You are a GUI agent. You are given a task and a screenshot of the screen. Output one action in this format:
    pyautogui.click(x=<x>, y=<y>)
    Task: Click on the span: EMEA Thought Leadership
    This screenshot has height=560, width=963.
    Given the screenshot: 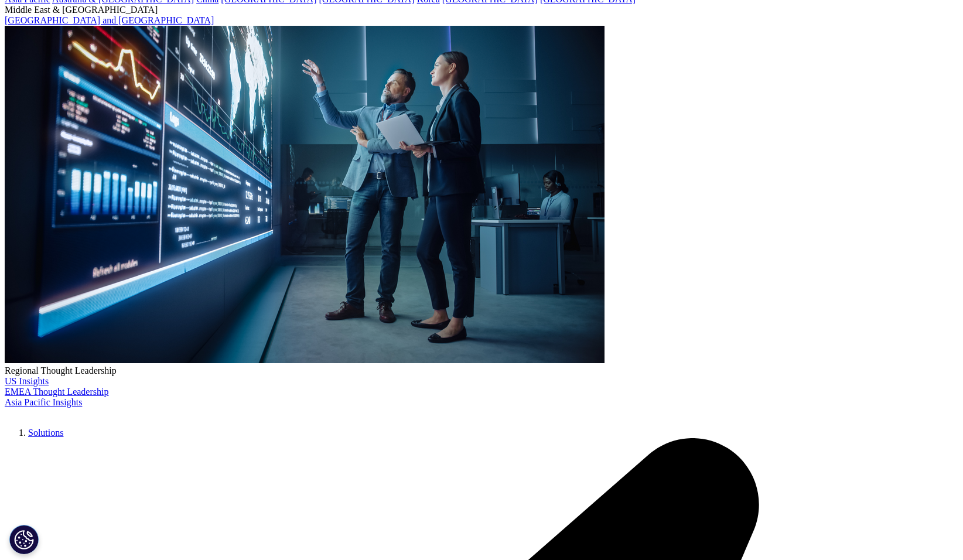 What is the action you would take?
    pyautogui.click(x=56, y=391)
    